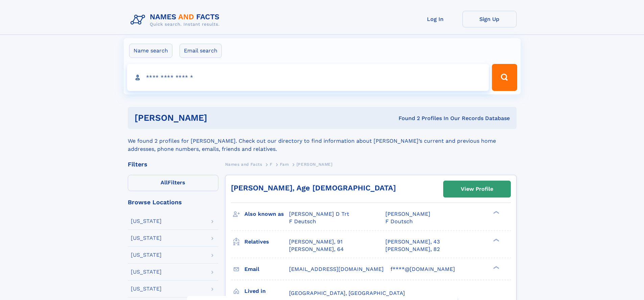  I want to click on a: F, so click(271, 164).